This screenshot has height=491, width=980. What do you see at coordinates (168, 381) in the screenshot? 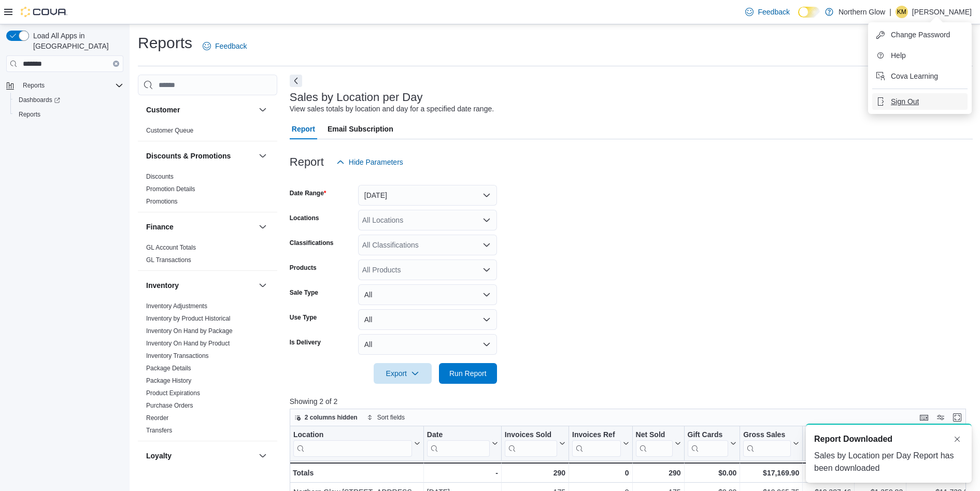
I see `a: Package History` at bounding box center [168, 381].